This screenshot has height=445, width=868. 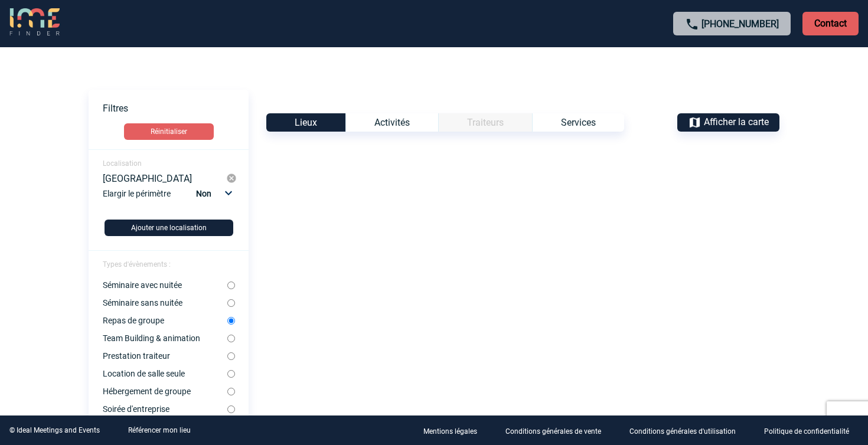 I want to click on label: Repas de groupe, so click(x=165, y=321).